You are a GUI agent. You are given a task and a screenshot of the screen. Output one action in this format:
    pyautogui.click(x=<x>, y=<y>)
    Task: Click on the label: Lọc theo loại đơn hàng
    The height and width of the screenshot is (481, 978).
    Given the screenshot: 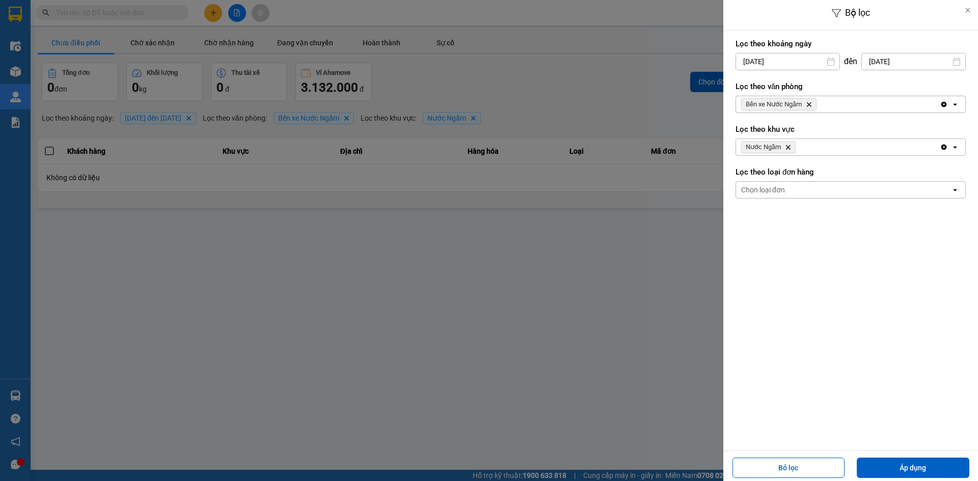 What is the action you would take?
    pyautogui.click(x=851, y=172)
    